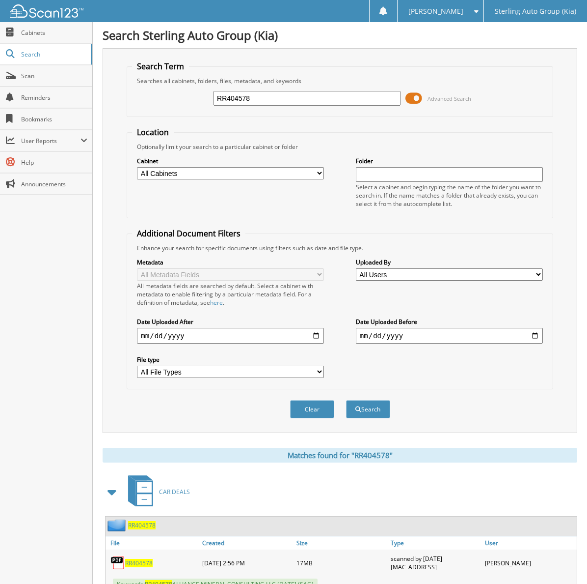 This screenshot has height=584, width=587. Describe the element at coordinates (436, 542) in the screenshot. I see `a: Type` at that location.